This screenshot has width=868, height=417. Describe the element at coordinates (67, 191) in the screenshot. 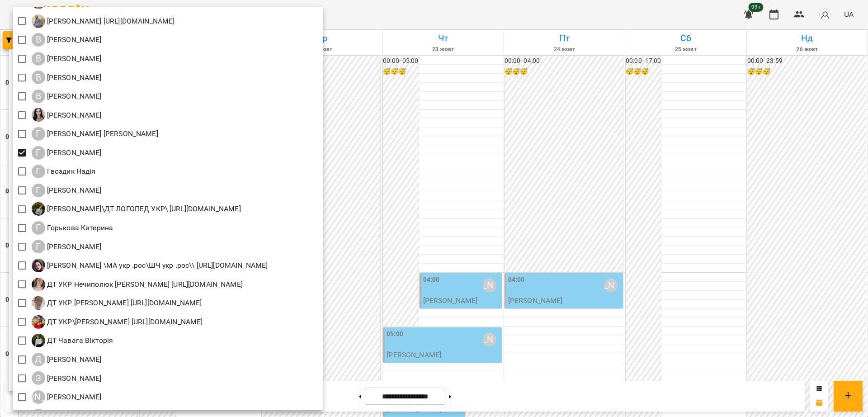

I see `div: Гончаренко Наталія` at that location.